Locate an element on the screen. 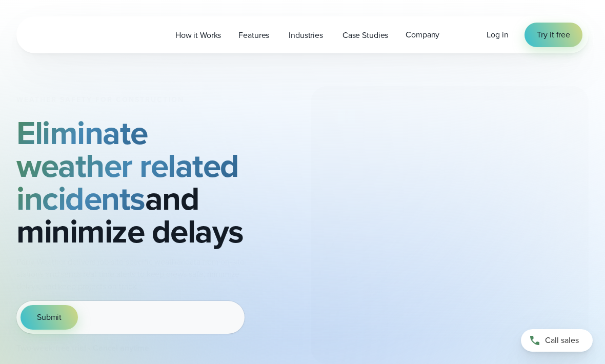 The width and height of the screenshot is (605, 364). a: How it Works is located at coordinates (198, 34).